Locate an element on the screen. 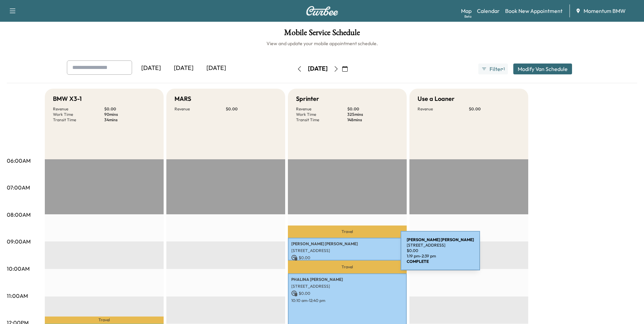 Image resolution: width=644 pixels, height=324 pixels. span: Momentum BMW is located at coordinates (605, 11).